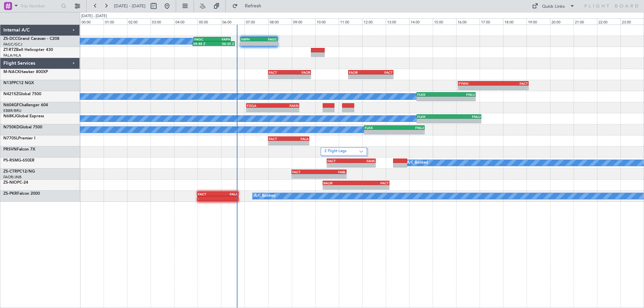 Image resolution: width=644 pixels, height=308 pixels. I want to click on div: Quick Links, so click(553, 7).